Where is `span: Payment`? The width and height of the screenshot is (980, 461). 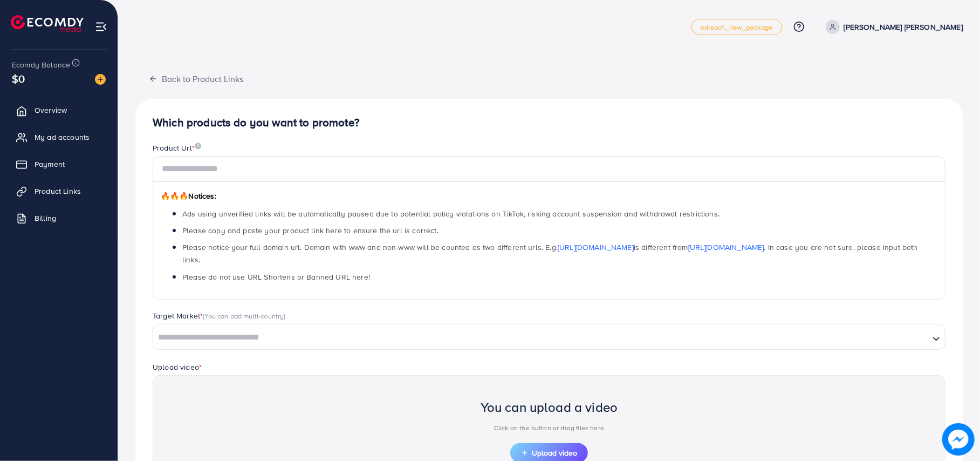
span: Payment is located at coordinates (50, 164).